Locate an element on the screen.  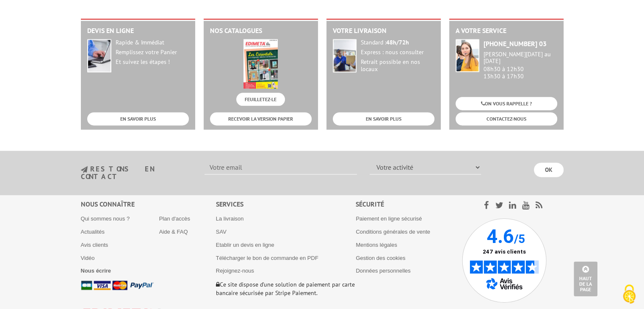
a: Aide & FAQ is located at coordinates (173, 232).